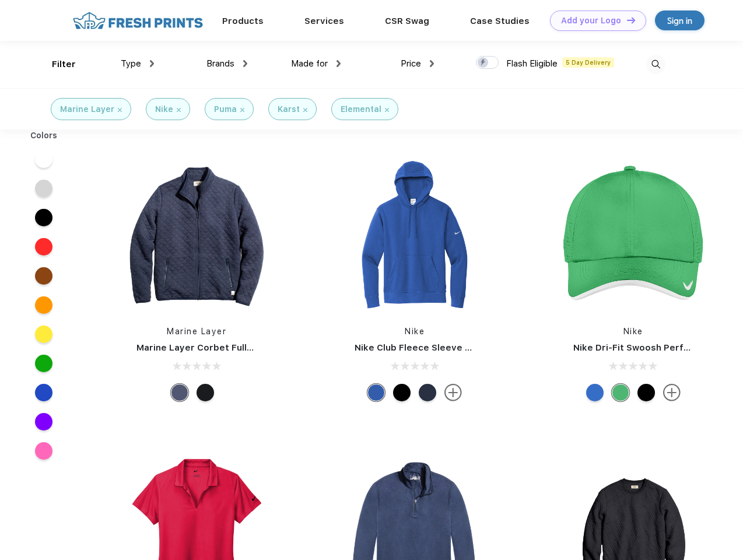  I want to click on div: Game Royal, so click(376, 393).